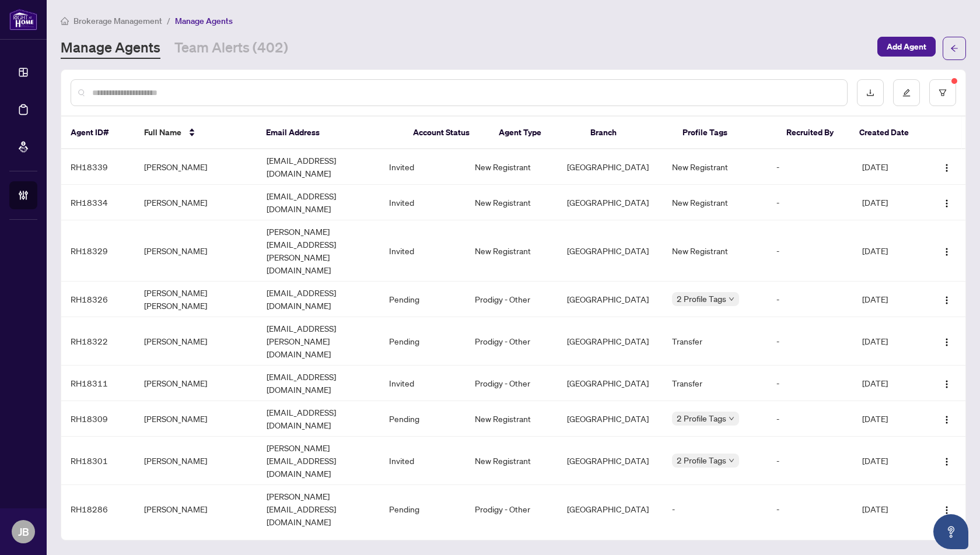 The image size is (980, 555). What do you see at coordinates (870, 93) in the screenshot?
I see `button: download` at bounding box center [870, 93].